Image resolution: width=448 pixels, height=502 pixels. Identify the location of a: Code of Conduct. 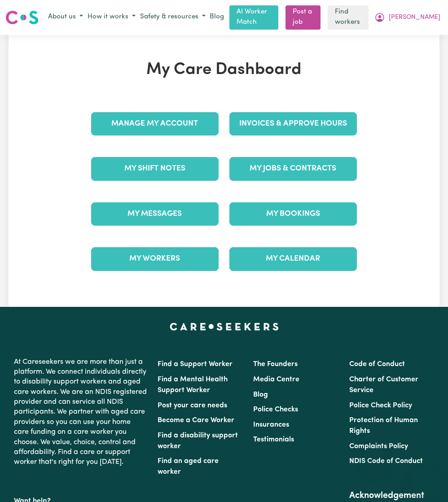
(378, 364).